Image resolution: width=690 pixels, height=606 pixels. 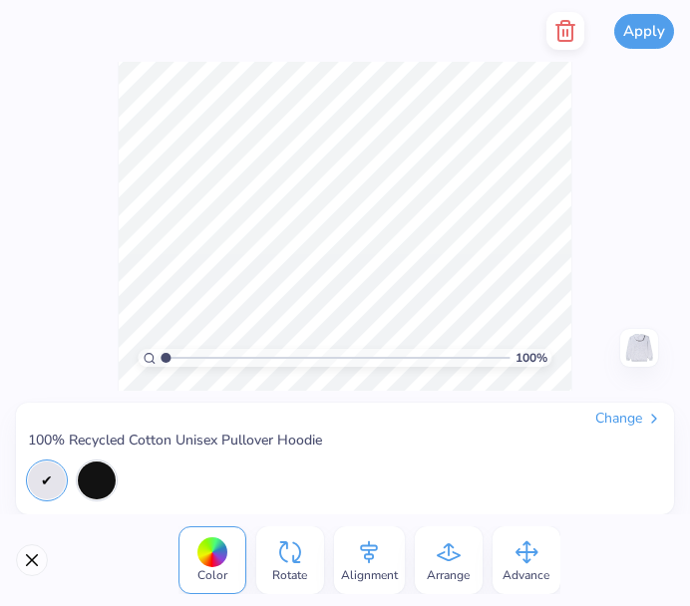 What do you see at coordinates (639, 348) in the screenshot?
I see `img: Back` at bounding box center [639, 348].